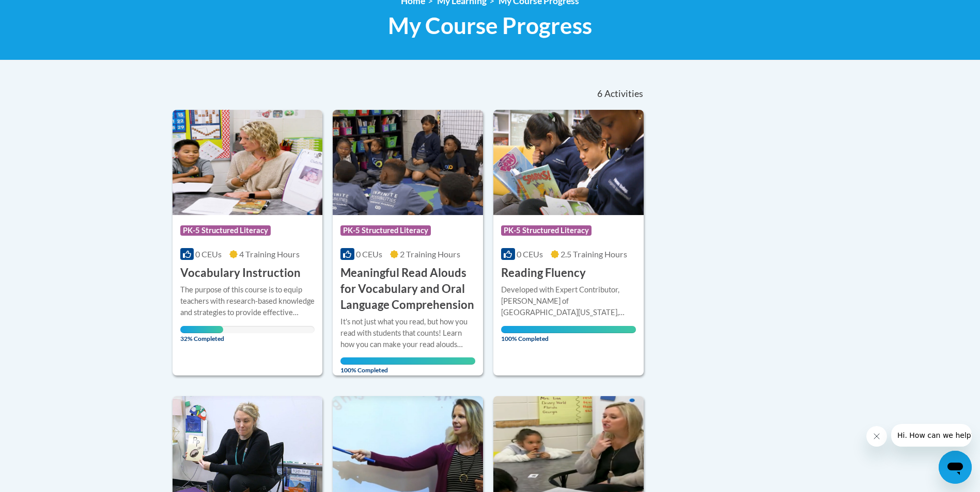 The image size is (980, 492). Describe the element at coordinates (623, 94) in the screenshot. I see `span: Activities` at that location.